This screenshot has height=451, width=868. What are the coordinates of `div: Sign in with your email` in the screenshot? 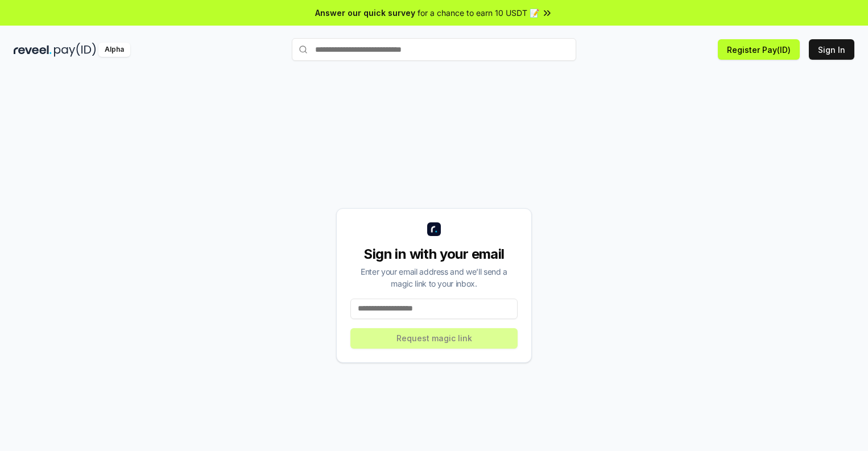 It's located at (434, 254).